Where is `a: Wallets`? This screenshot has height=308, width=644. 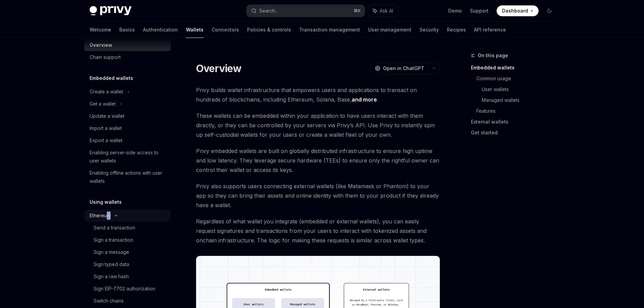 a: Wallets is located at coordinates (195, 30).